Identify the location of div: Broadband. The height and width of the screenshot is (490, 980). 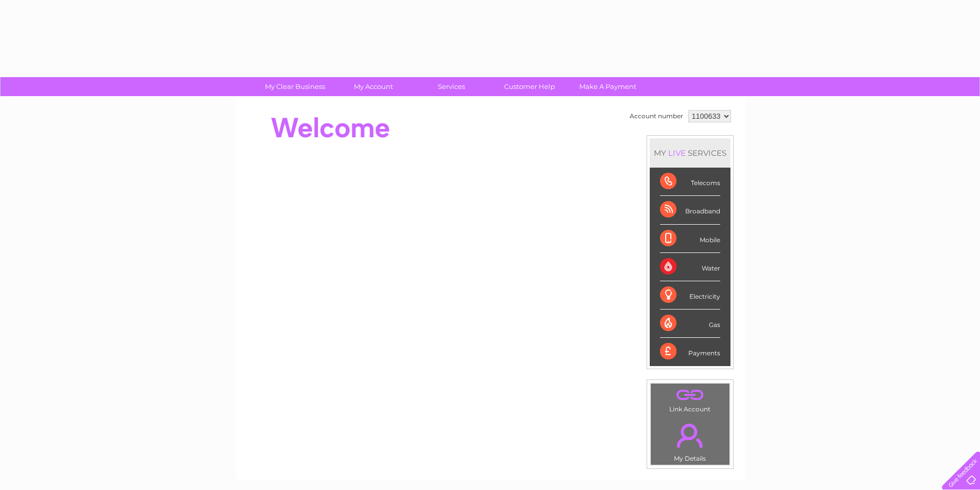
(690, 209).